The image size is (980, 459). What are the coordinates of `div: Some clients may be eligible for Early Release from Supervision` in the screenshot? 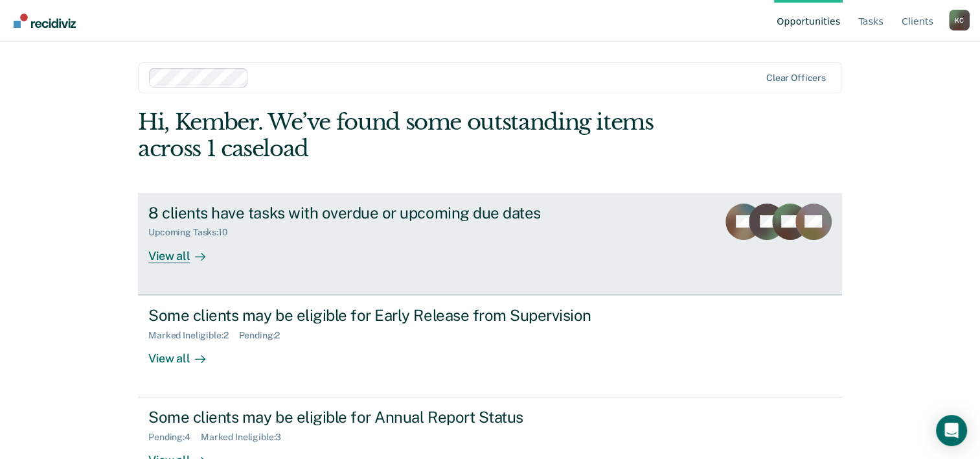 It's located at (375, 315).